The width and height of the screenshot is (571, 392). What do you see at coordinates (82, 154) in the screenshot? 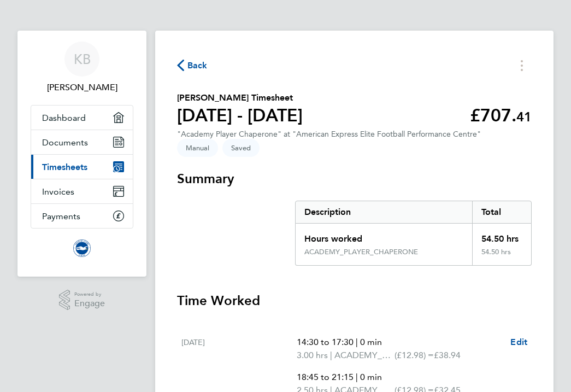
I see `nav: Main navigation` at bounding box center [82, 154].